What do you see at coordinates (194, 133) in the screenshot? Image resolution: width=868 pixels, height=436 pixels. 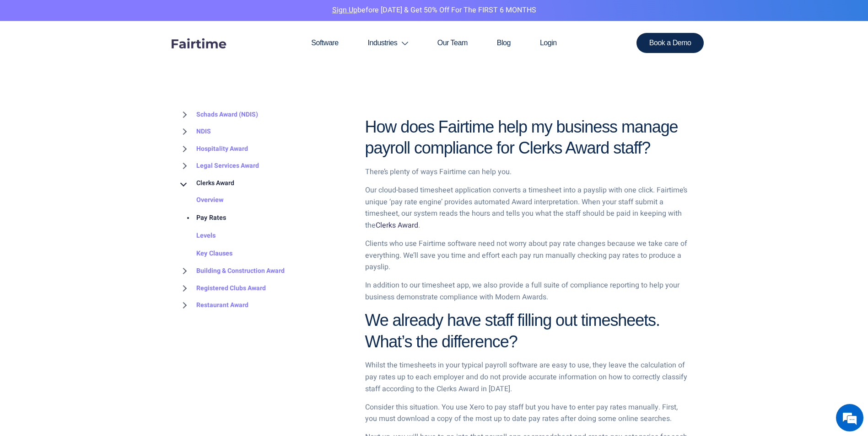 I see `a: NDIS` at bounding box center [194, 133].